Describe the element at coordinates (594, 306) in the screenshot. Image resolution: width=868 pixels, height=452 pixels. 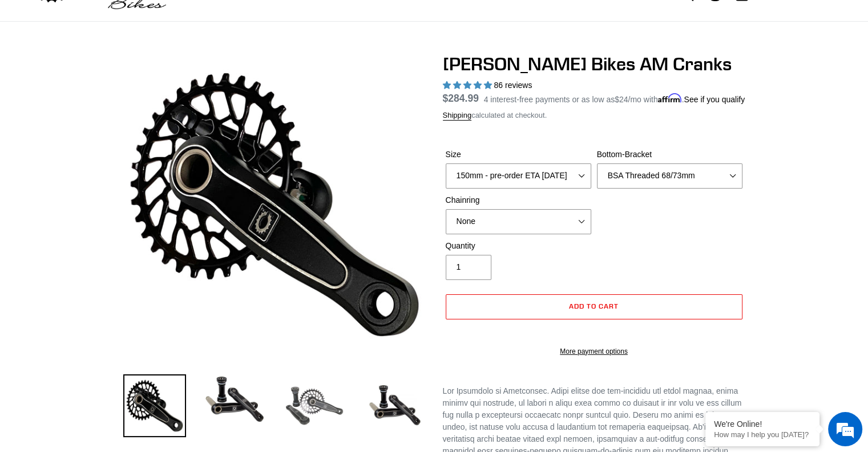
I see `button: Add to cart` at that location.